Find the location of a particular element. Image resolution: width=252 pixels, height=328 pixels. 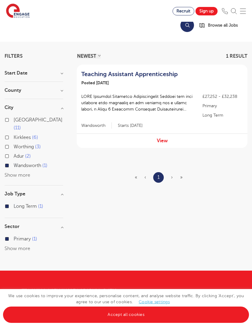

h3: County is located at coordinates (34, 90).